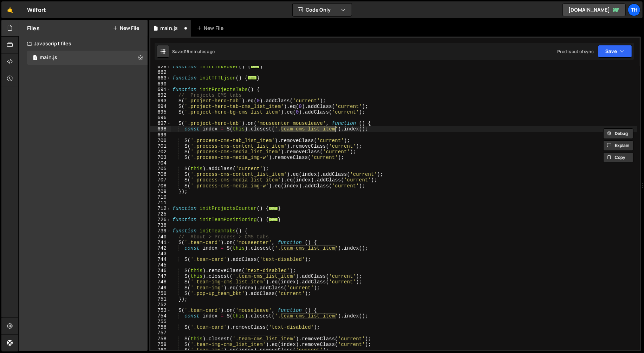  I want to click on div: 703, so click(161, 158).